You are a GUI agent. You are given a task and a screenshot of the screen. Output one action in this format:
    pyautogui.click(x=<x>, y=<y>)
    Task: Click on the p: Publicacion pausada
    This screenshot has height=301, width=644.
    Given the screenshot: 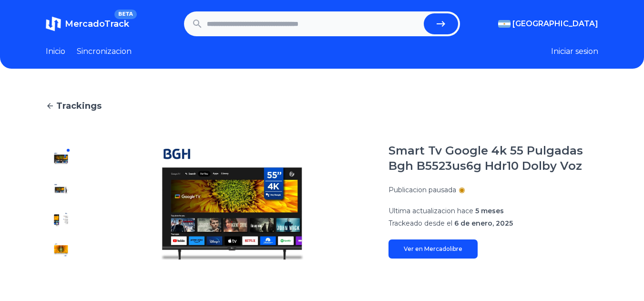 What is the action you would take?
    pyautogui.click(x=423, y=190)
    